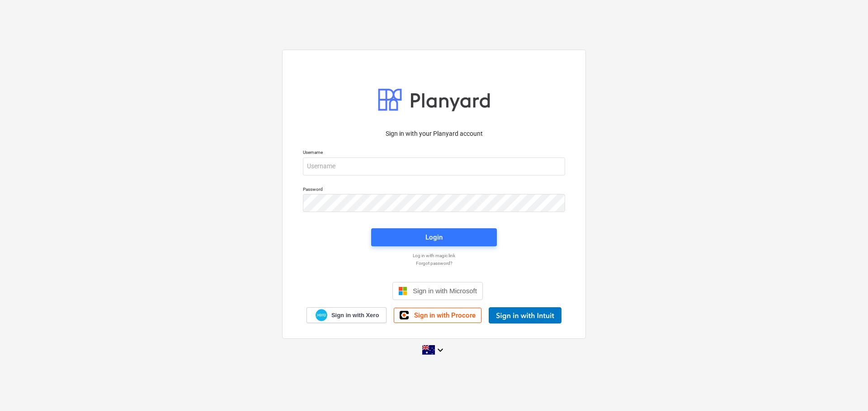 The height and width of the screenshot is (411, 868). Describe the element at coordinates (434, 256) in the screenshot. I see `a: Log in with magic link` at that location.